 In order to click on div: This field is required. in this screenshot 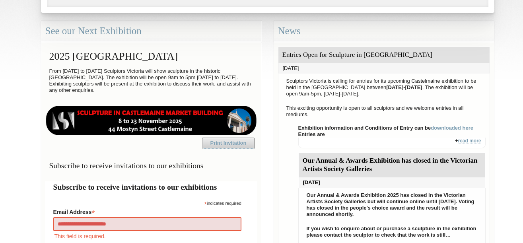, I will do `click(147, 236)`.